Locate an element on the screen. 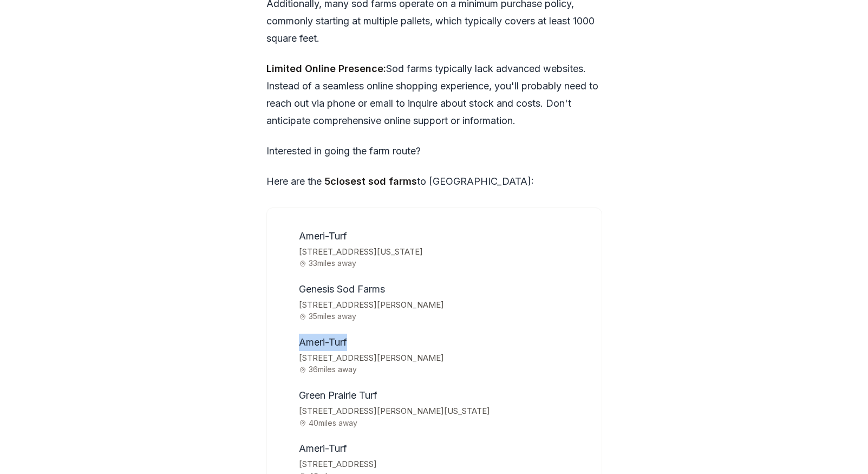  span: 35 miles away is located at coordinates (443, 316).